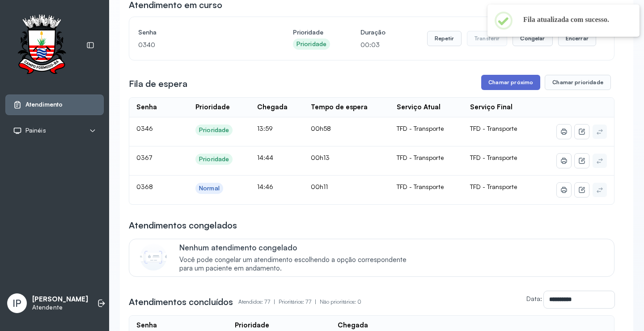  What do you see at coordinates (265, 128) in the screenshot?
I see `span: 13:59` at bounding box center [265, 128].